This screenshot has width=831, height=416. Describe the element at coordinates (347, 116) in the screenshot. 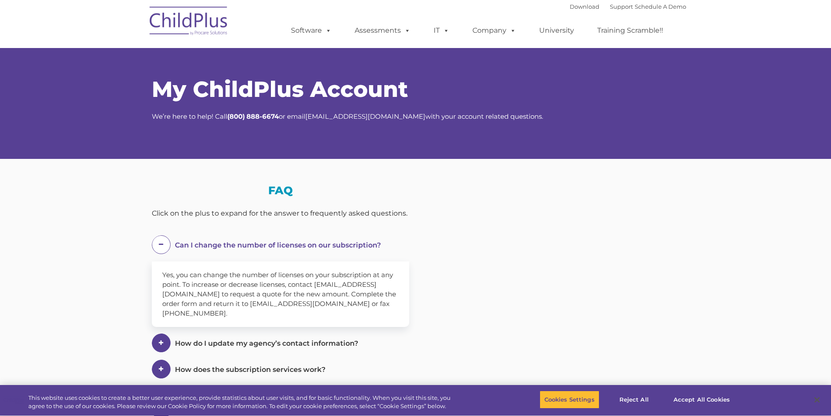

I see `span: We’re here to help! Call or email with your account related questions.` at that location.